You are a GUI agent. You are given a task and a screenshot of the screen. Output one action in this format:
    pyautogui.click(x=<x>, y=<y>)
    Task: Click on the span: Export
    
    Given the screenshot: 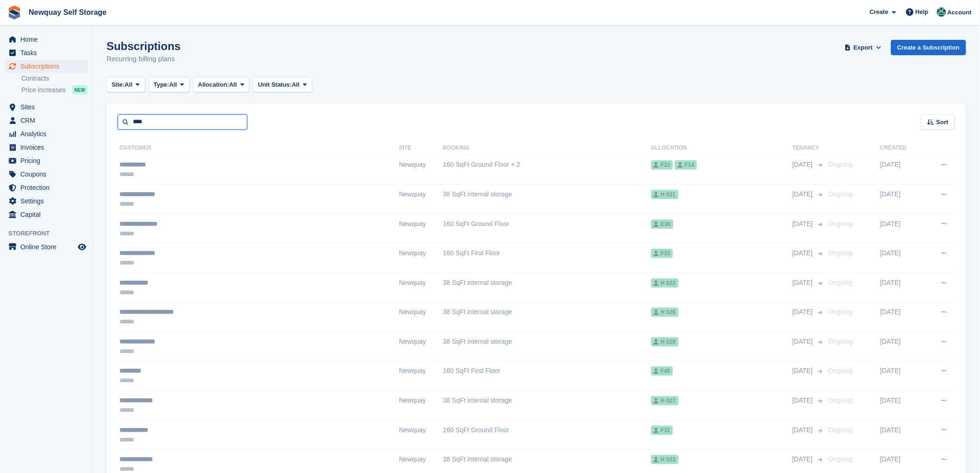 What is the action you would take?
    pyautogui.click(x=863, y=48)
    